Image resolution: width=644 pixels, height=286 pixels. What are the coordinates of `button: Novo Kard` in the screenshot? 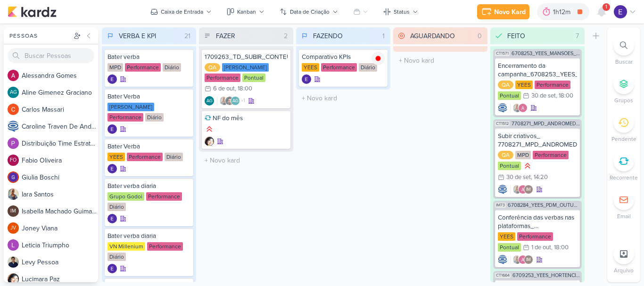 It's located at (503, 12).